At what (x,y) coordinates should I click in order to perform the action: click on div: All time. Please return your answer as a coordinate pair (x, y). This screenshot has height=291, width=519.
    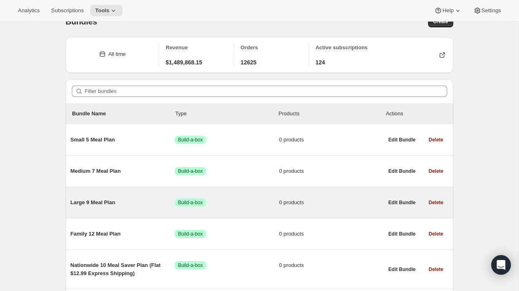
    Looking at the image, I should click on (117, 54).